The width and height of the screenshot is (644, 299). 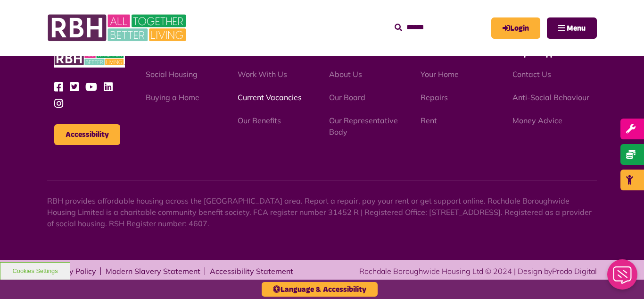 I want to click on a: MyRBH, so click(x=516, y=28).